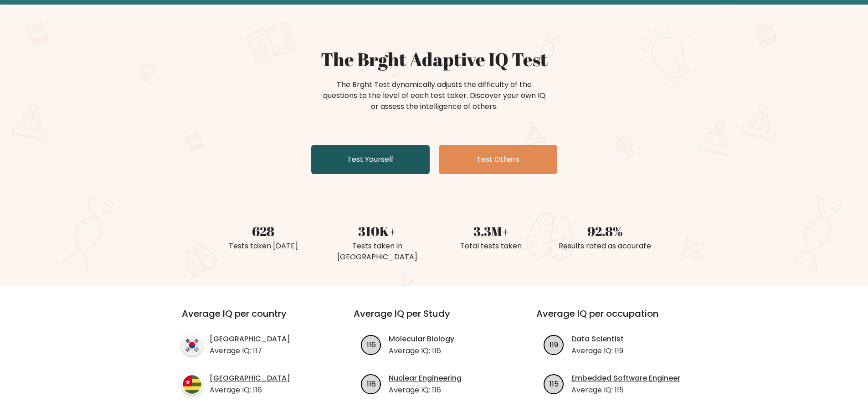 This screenshot has height=407, width=868. What do you see at coordinates (491, 231) in the screenshot?
I see `div: 3.3M+` at bounding box center [491, 231].